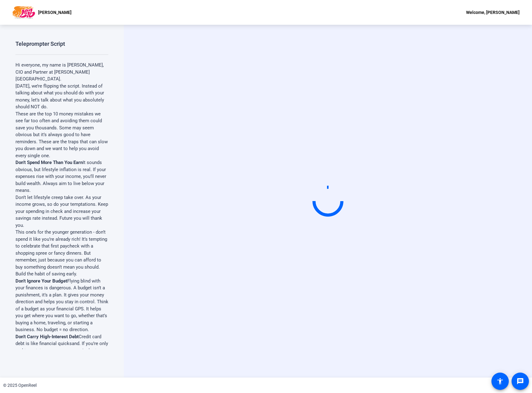 The image size is (532, 393). I want to click on mat-icon: accessibility, so click(500, 381).